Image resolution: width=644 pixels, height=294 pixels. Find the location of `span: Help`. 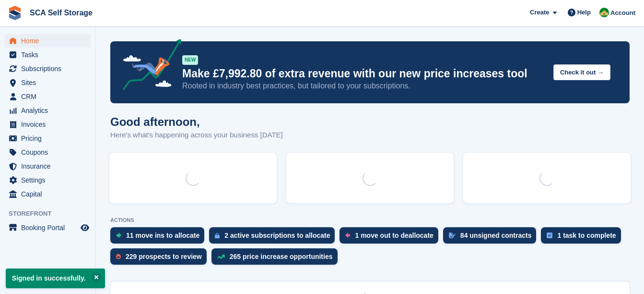

span: Help is located at coordinates (584, 13).